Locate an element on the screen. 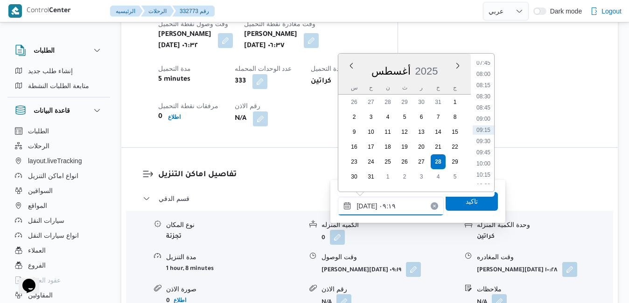 The height and width of the screenshot is (303, 629). button: قاعدة البيانات is located at coordinates (59, 111).